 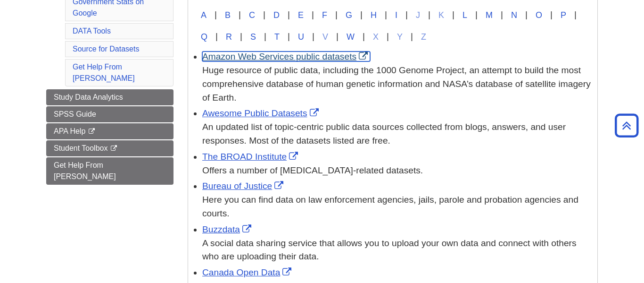 I want to click on button: K, so click(x=441, y=15).